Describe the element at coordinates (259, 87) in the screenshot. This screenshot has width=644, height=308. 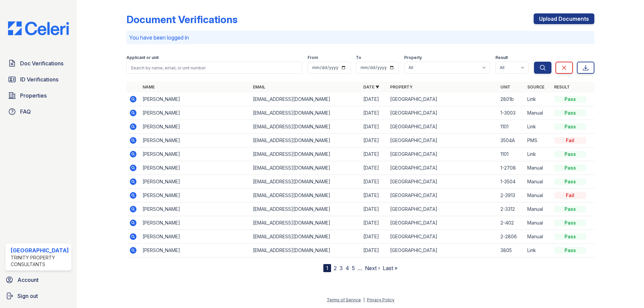
I see `a: Email` at that location.